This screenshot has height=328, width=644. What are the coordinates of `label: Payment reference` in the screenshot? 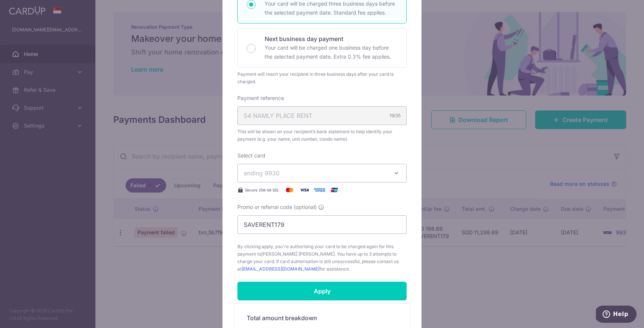 It's located at (261, 98).